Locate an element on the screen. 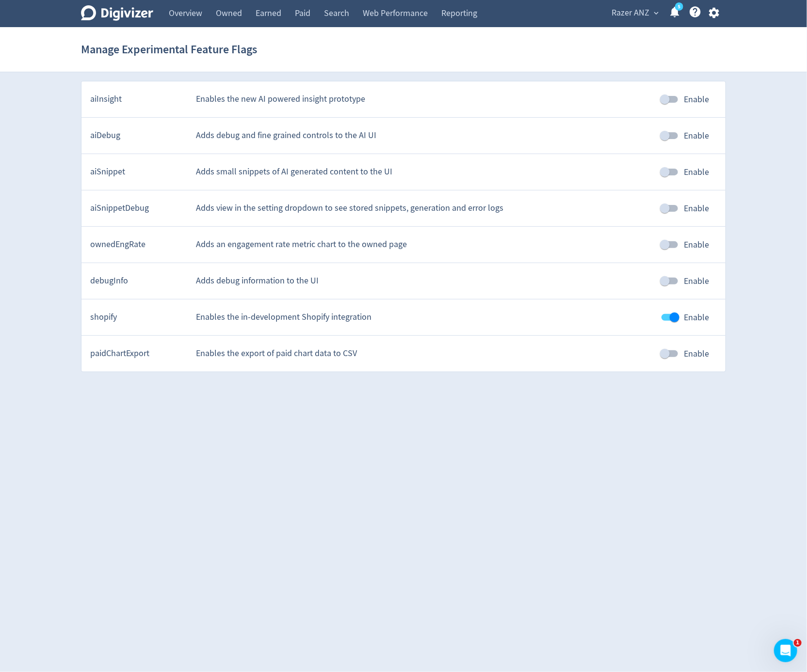 This screenshot has height=672, width=807. button: Razer ANZ is located at coordinates (634, 13).